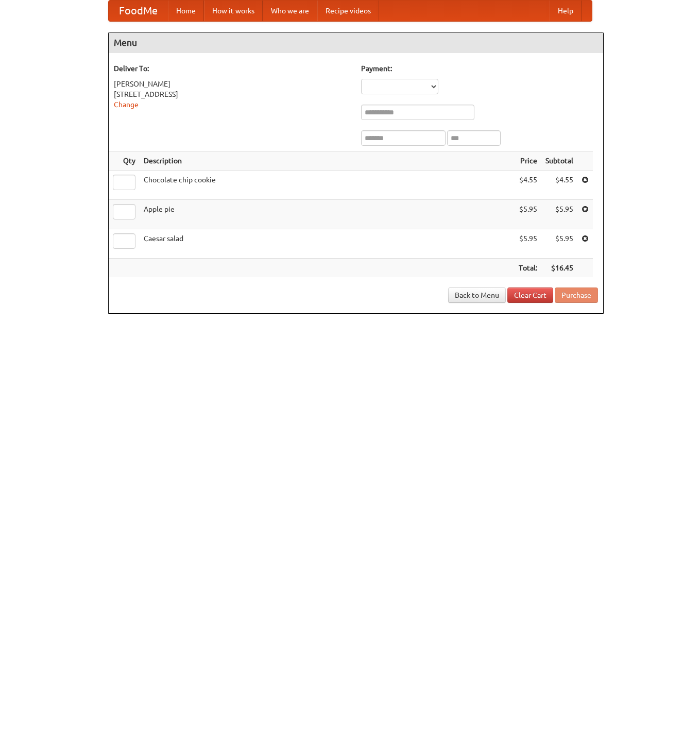  What do you see at coordinates (233, 11) in the screenshot?
I see `a: How it works` at bounding box center [233, 11].